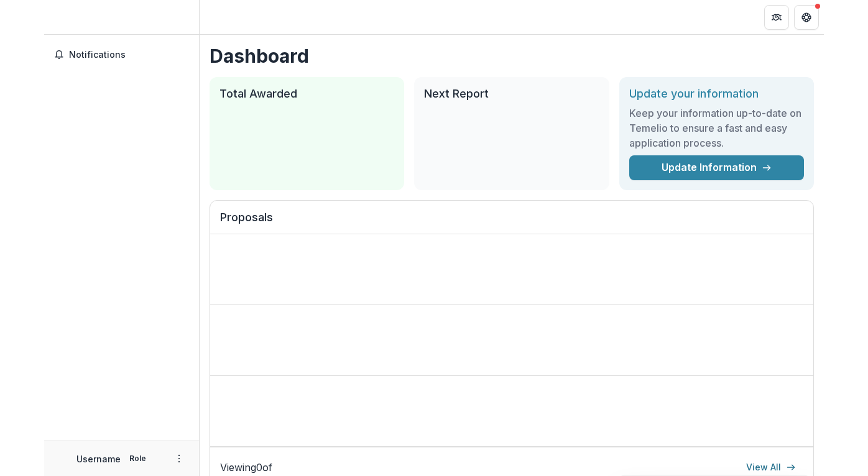 The height and width of the screenshot is (476, 868). I want to click on button: Partners, so click(733, 18).